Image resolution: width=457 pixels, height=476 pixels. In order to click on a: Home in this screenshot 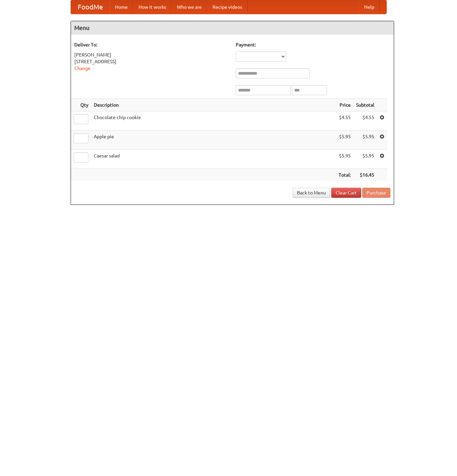, I will do `click(121, 7)`.